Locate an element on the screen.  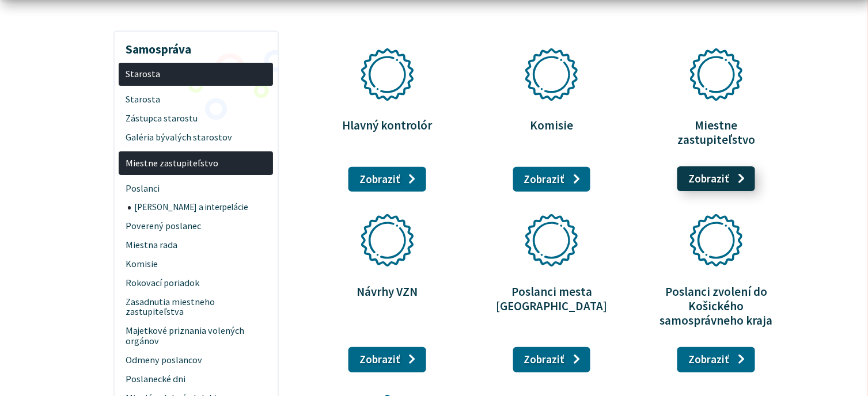
span: Miestne zastupiteľstvo is located at coordinates (196, 163).